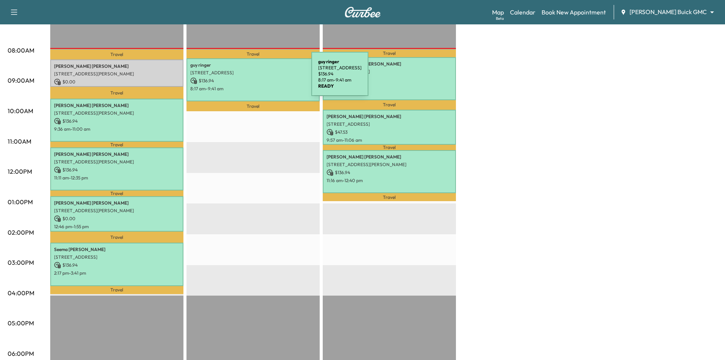 This screenshot has width=725, height=360. I want to click on p: 9:57 am - 11:06 am, so click(389, 140).